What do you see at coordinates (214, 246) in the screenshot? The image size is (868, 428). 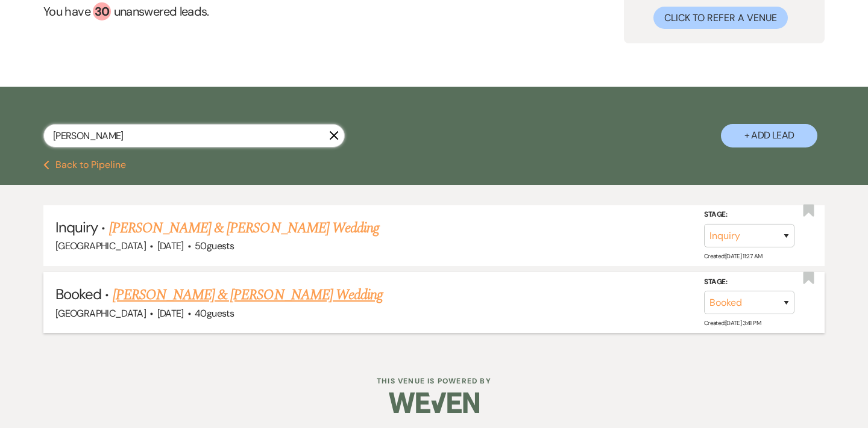 I see `span: 50 guests` at bounding box center [214, 246].